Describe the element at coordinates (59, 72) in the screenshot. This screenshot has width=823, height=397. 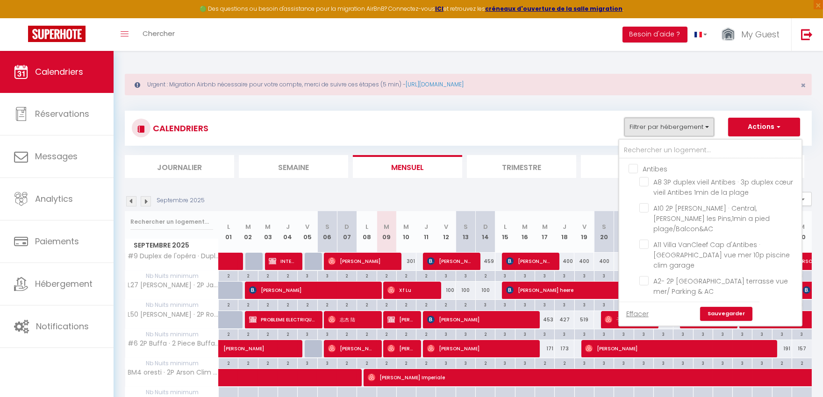
I see `span: Calendriers` at that location.